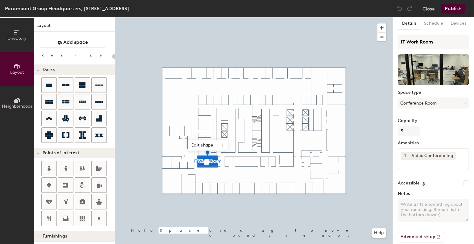 This screenshot has height=244, width=474. I want to click on img: Undo, so click(400, 9).